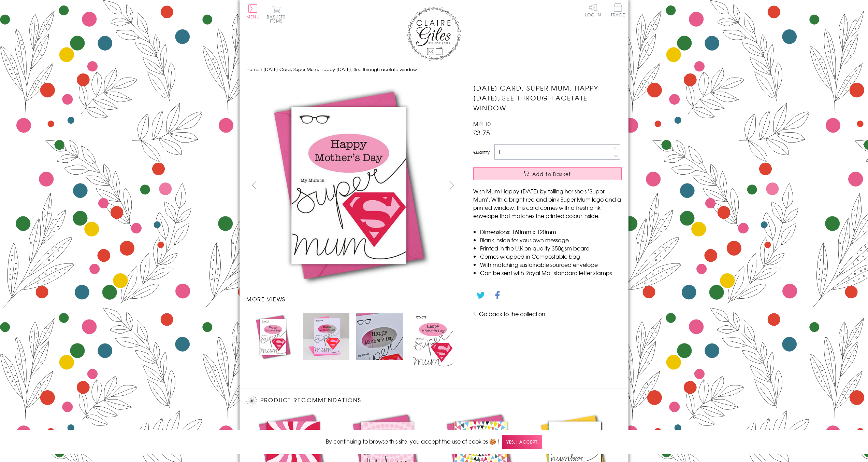  I want to click on button: prev, so click(254, 184).